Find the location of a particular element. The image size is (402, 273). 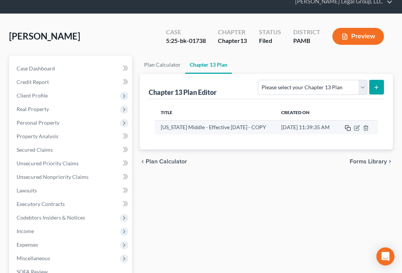

a: Lawsuits is located at coordinates (71, 190).